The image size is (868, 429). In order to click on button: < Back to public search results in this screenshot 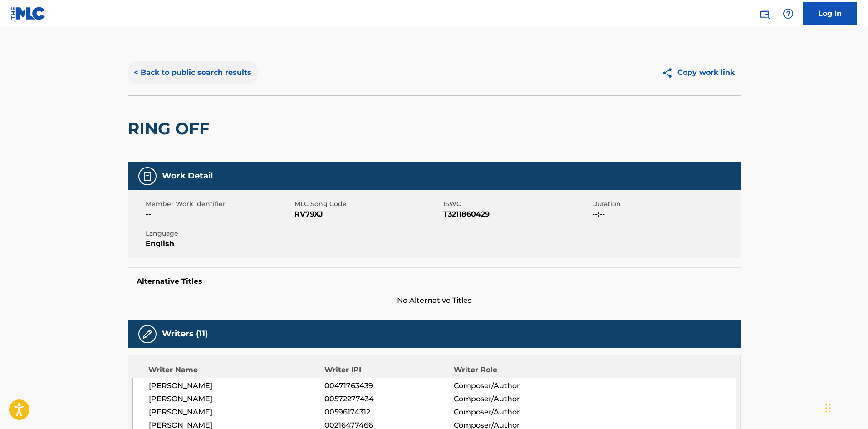, I will do `click(192, 73)`.